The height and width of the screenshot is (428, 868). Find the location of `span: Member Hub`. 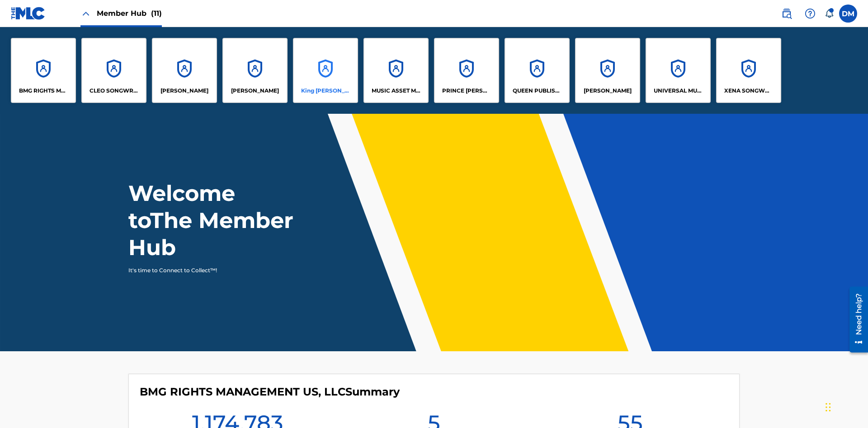

span: Member Hub is located at coordinates (129, 13).